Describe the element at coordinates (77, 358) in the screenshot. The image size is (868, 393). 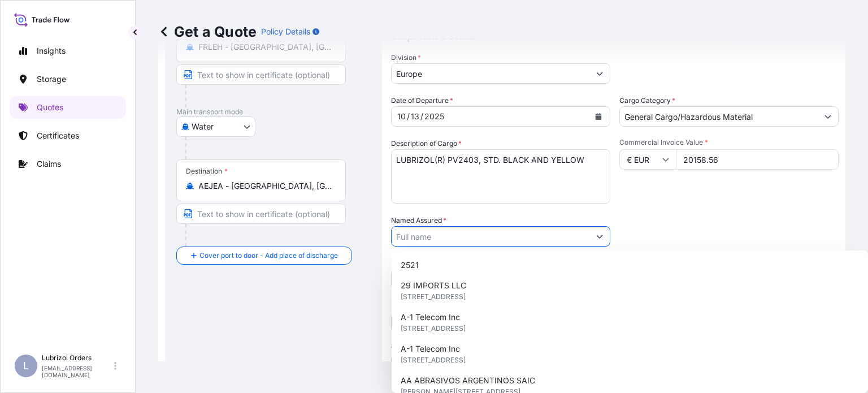
I see `p: Lubrizol Orders` at that location.